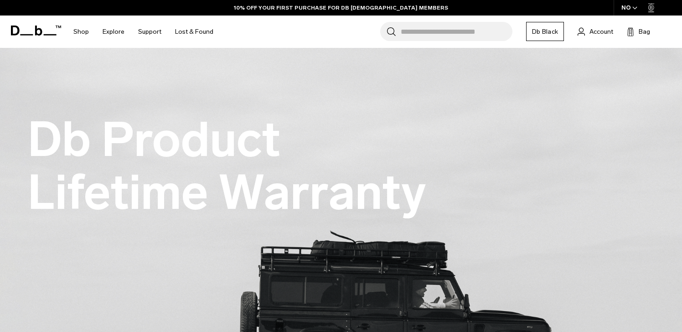  What do you see at coordinates (143, 31) in the screenshot?
I see `nav: Main Navigation` at bounding box center [143, 31].